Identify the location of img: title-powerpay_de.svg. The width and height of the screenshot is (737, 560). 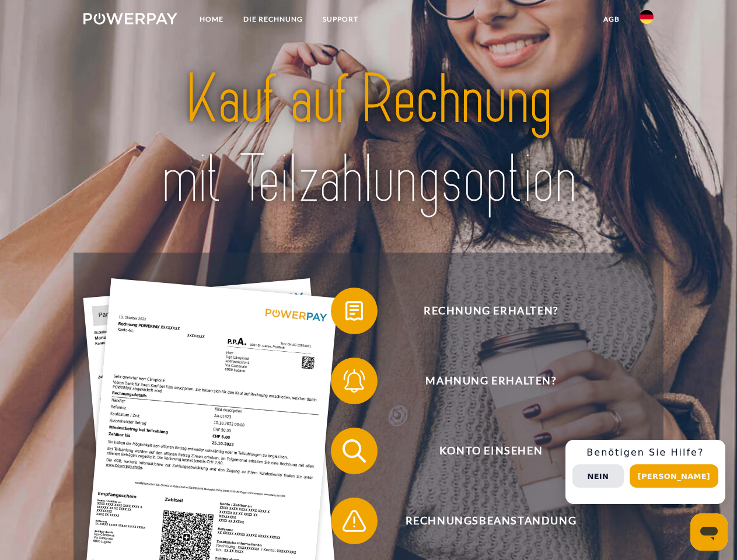
(368, 140).